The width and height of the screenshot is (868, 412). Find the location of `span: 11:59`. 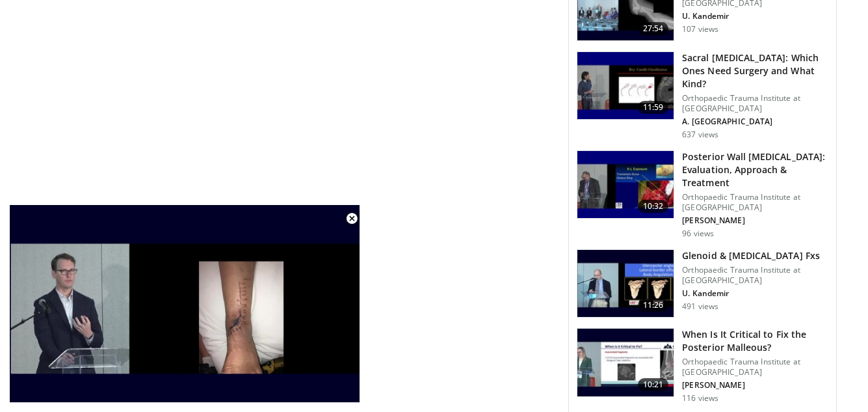

span: 11:59 is located at coordinates (654, 107).